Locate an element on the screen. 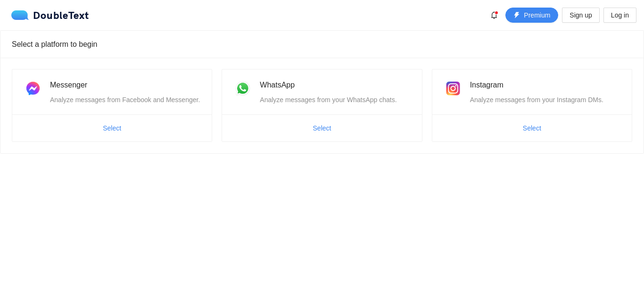 The image size is (644, 287). a: MessengerAnalyze messages from Facebook and Messenger.Select is located at coordinates (112, 105).